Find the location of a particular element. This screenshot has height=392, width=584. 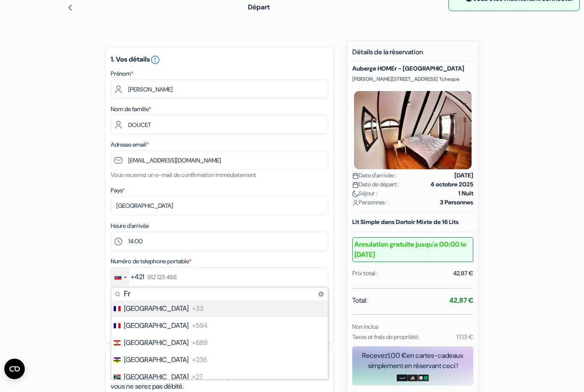

img: amazon-card-no-text.png is located at coordinates (402, 378).